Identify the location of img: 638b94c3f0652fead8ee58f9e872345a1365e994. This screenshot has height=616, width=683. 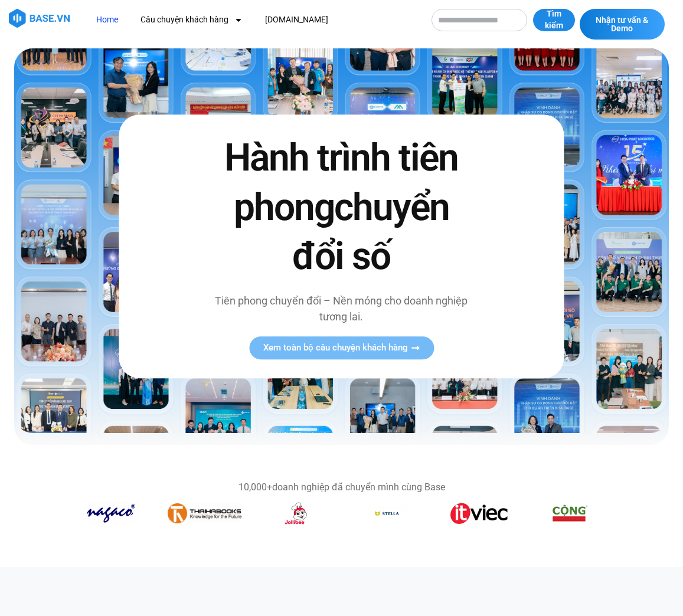
(570, 514).